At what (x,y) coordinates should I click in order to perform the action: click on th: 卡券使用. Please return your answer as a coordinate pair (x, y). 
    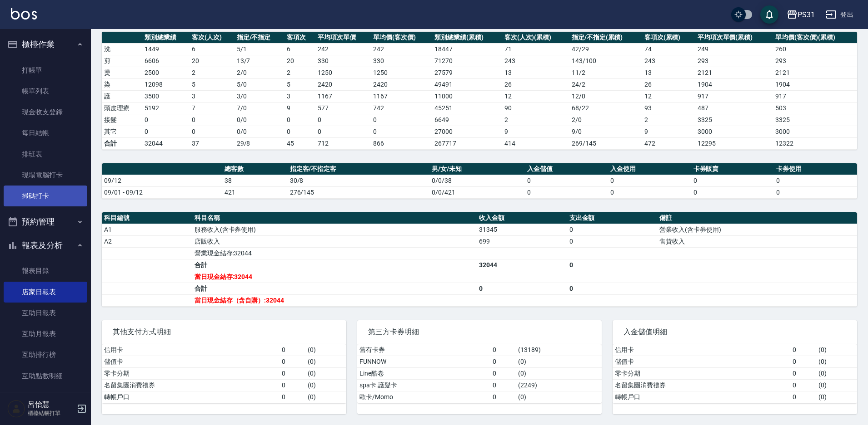
    Looking at the image, I should click on (815, 169).